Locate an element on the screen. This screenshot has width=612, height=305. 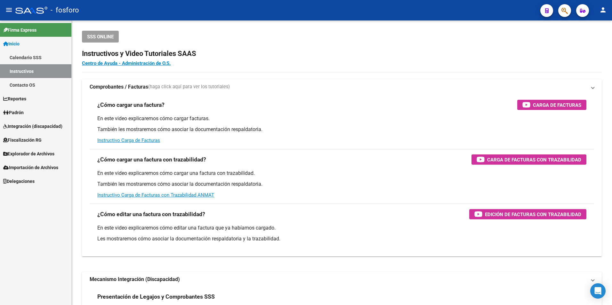
span: Edición de Facturas con Trazabilidad is located at coordinates (533, 215).